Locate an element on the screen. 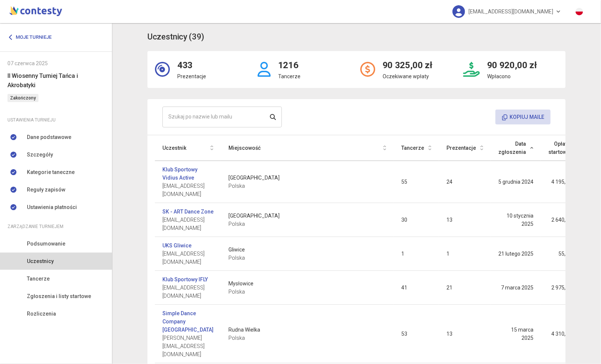 Image resolution: width=601 pixels, height=364 pixels. a: Moje turnieje is located at coordinates (32, 37).